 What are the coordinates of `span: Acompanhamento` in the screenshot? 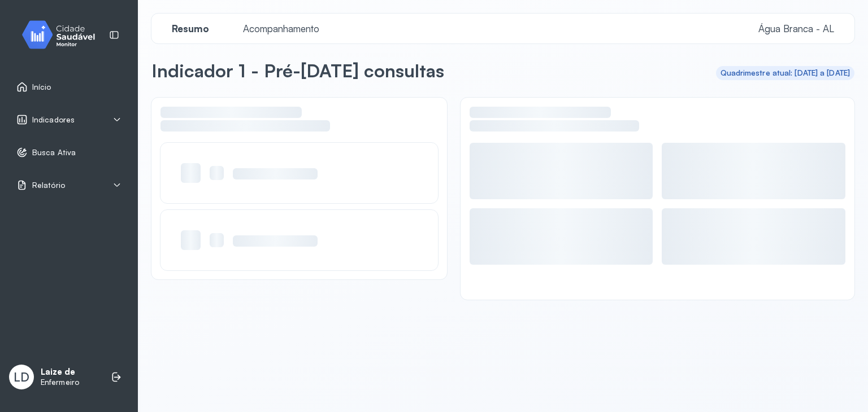 It's located at (281, 28).